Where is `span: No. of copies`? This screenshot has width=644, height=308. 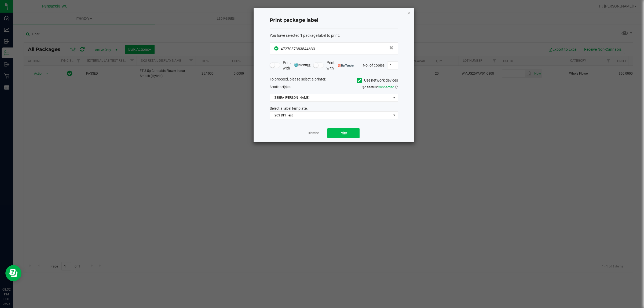
span: No. of copies is located at coordinates (373, 65).